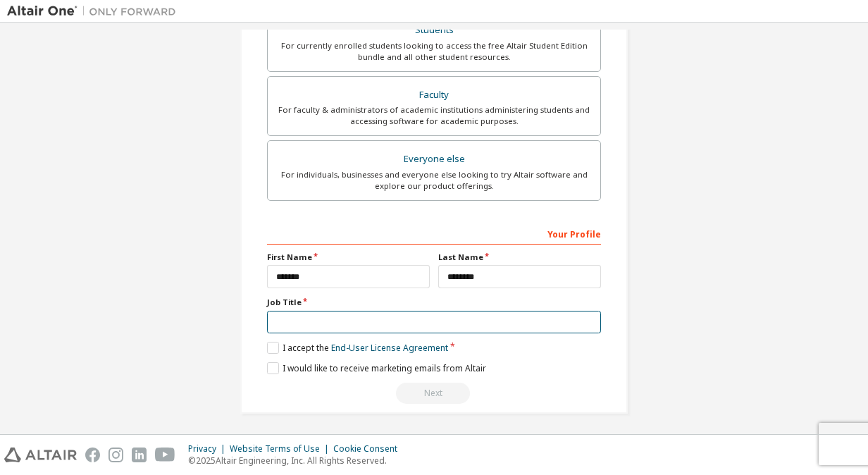 This screenshot has width=868, height=475. I want to click on img: linkedin.svg, so click(138, 455).